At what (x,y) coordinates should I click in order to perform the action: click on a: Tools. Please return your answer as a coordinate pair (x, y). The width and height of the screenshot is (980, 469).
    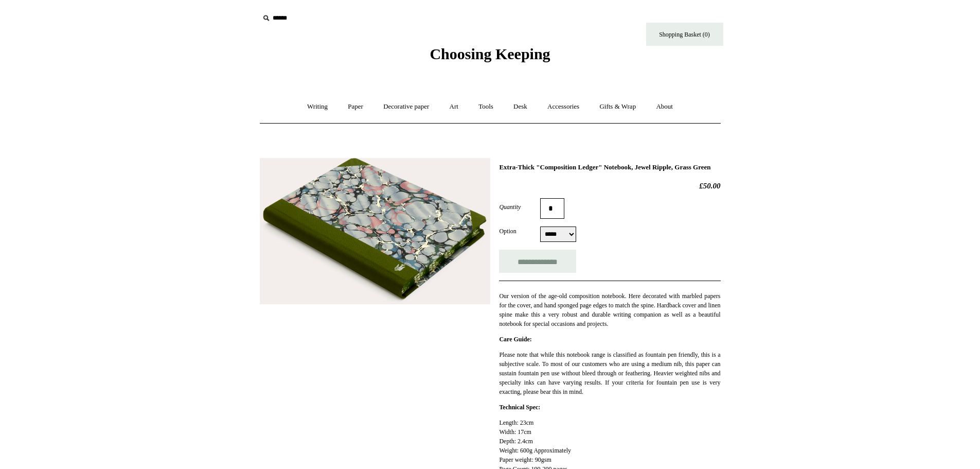
    Looking at the image, I should click on (486, 107).